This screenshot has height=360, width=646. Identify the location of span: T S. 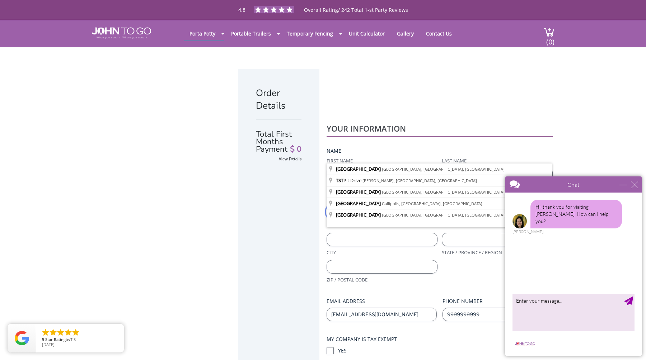
(73, 339).